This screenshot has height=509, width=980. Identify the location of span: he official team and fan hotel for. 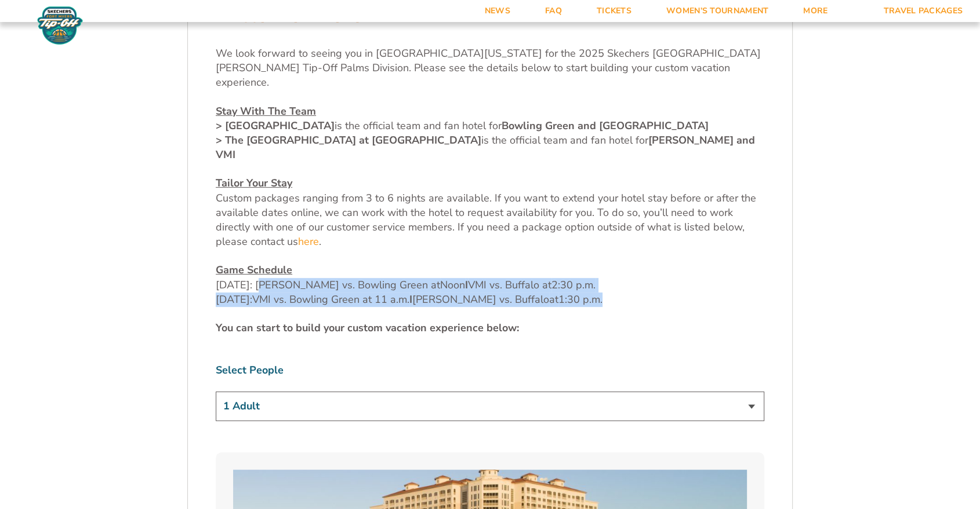
(528, 126).